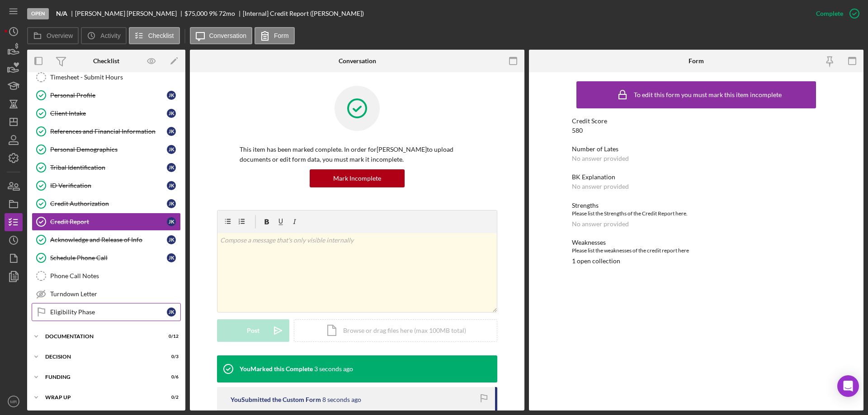  I want to click on div: Checklist, so click(106, 61).